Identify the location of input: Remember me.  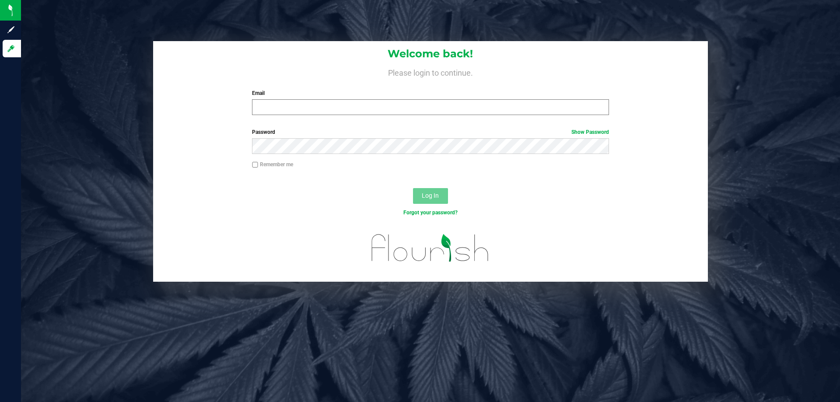
(255, 165).